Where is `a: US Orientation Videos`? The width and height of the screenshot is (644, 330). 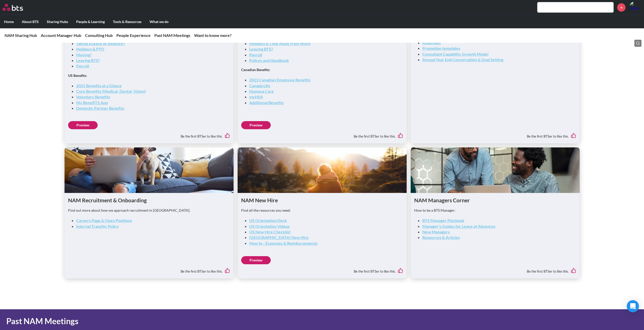
a: US Orientation Videos is located at coordinates (269, 226).